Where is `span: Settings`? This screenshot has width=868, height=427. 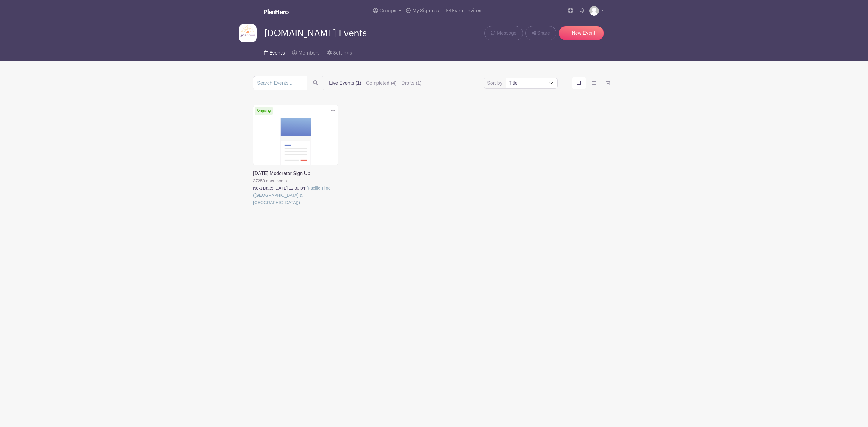
span: Settings is located at coordinates (342, 53).